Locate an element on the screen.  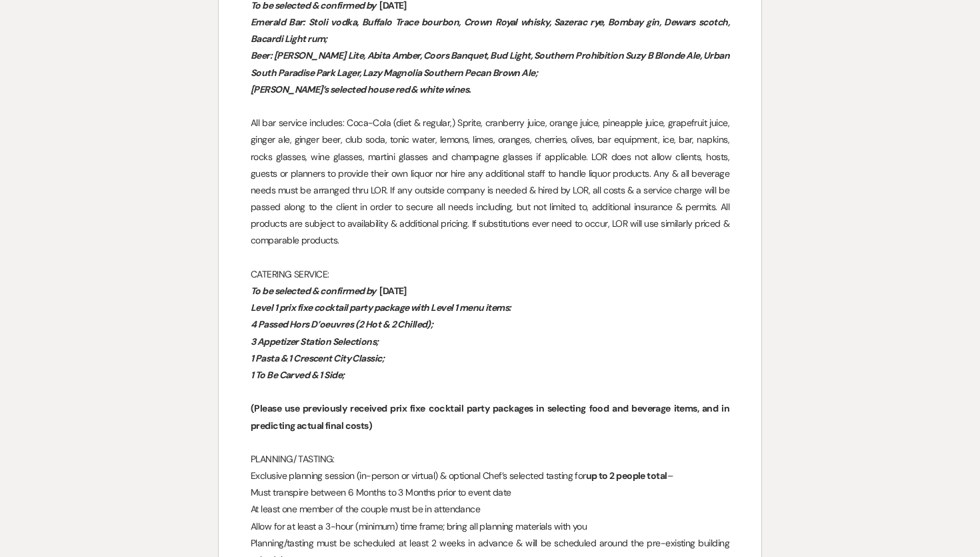
em: 4 Passed Hors D’oeuvres (2 Hot & 2 Chilled); is located at coordinates (341, 324).